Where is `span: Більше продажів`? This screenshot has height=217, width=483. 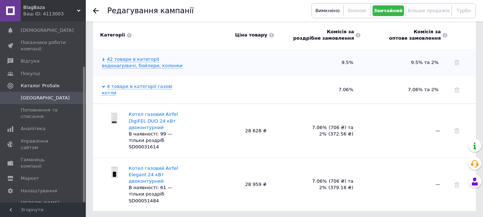 span: Більше продажів is located at coordinates (428, 10).